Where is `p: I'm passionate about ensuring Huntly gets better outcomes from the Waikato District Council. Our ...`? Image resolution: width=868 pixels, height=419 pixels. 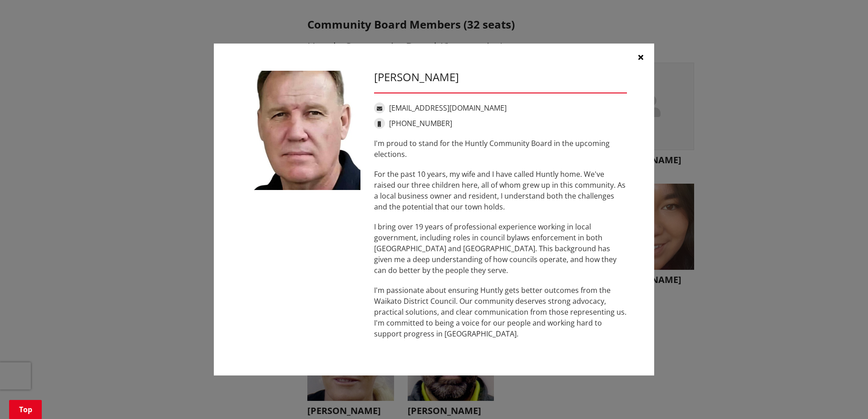 p: I'm passionate about ensuring Huntly gets better outcomes from the Waikato District Council. Our ... is located at coordinates (500, 312).